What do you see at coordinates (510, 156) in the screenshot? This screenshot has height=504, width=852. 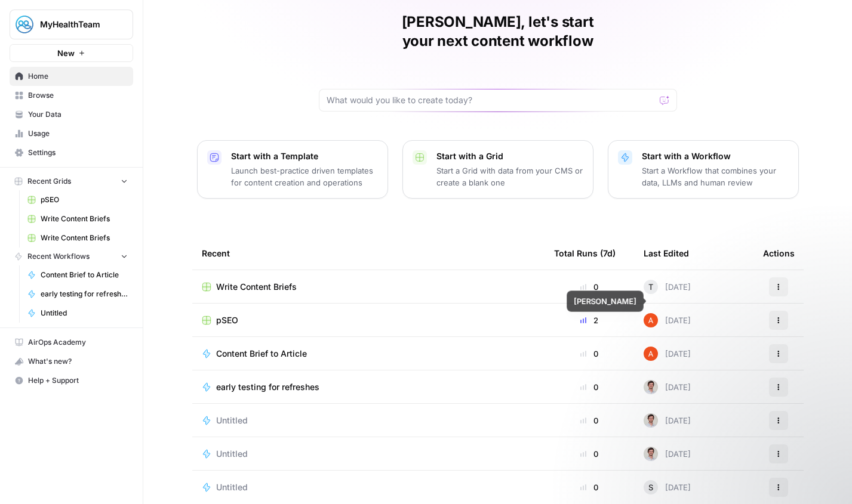 I see `p: Start with a Grid` at bounding box center [510, 156].